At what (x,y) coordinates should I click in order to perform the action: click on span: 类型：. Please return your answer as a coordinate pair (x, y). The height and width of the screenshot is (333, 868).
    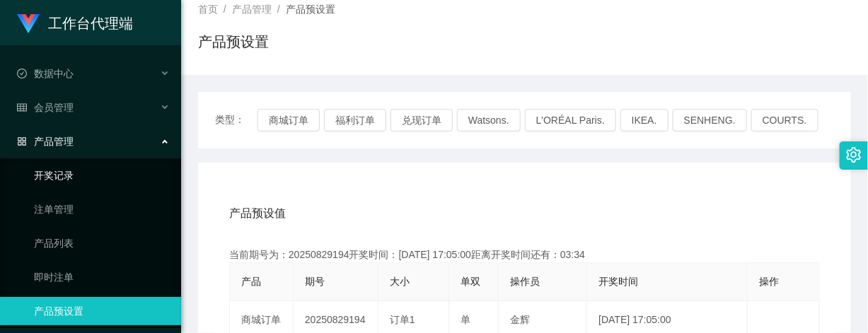
    Looking at the image, I should click on (237, 121).